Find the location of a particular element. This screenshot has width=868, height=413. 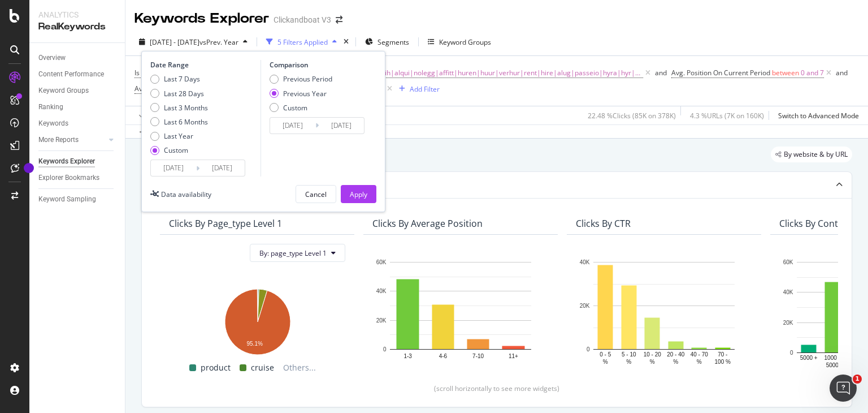

button: 5 Filters Applied is located at coordinates (301, 42).